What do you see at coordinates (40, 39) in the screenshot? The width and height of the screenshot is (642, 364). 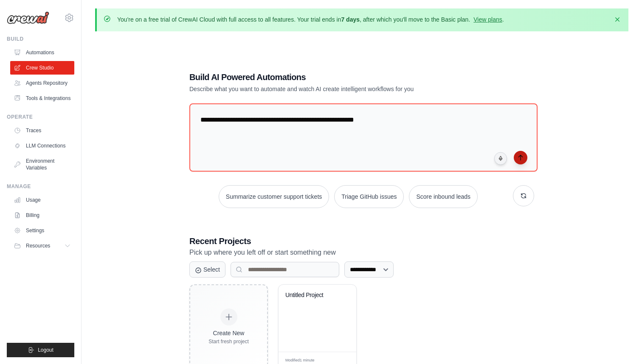 I see `div: Build` at bounding box center [40, 39].